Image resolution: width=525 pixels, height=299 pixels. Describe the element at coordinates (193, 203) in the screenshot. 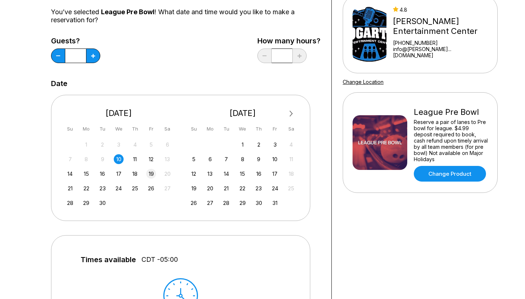

I see `div: Choose Sunday, October 26th, 2025` at that location.